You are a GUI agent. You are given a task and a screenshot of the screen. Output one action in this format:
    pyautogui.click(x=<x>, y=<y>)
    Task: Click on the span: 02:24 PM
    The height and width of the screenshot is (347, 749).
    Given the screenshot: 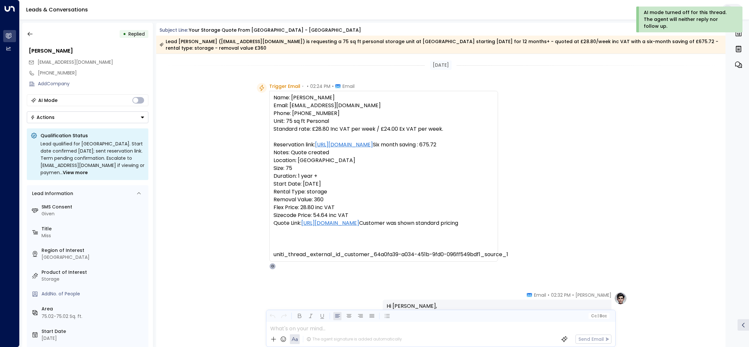 What is the action you would take?
    pyautogui.click(x=320, y=86)
    